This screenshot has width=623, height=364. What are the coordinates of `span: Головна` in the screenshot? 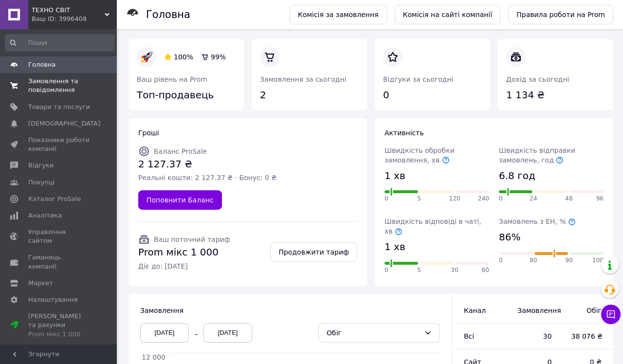 It's located at (42, 65).